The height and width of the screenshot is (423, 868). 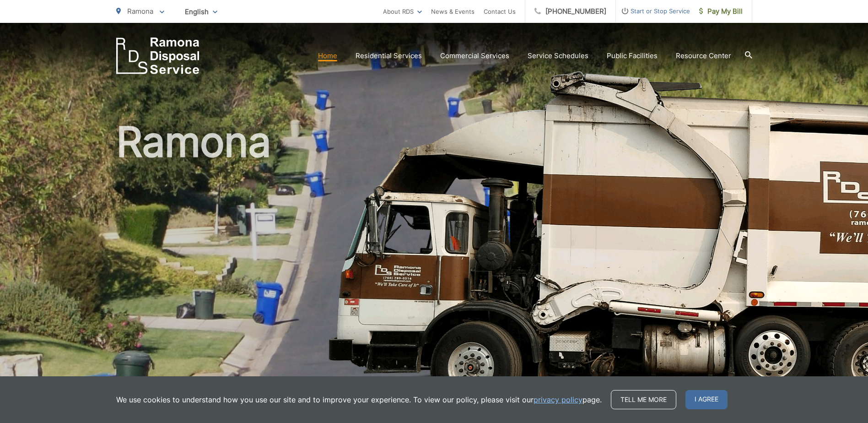 I want to click on span: Pay My Bill, so click(x=721, y=12).